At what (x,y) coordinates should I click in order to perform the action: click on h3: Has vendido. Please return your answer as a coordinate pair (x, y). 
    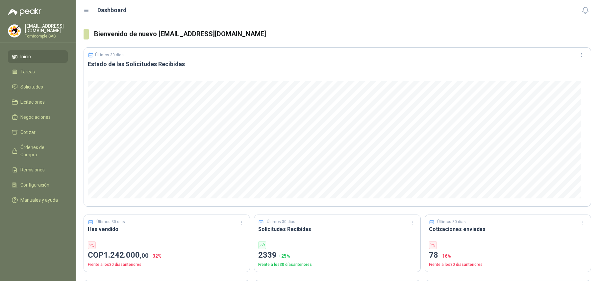
    Looking at the image, I should click on (167, 229).